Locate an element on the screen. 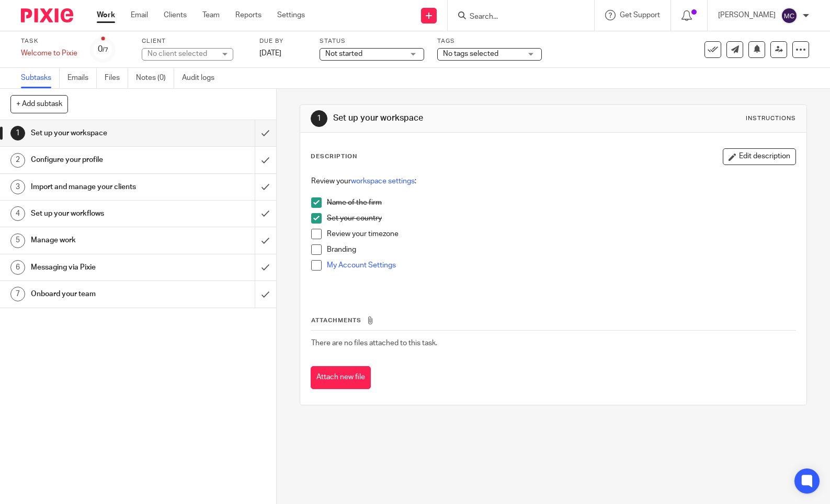  input: Search is located at coordinates (516, 17).